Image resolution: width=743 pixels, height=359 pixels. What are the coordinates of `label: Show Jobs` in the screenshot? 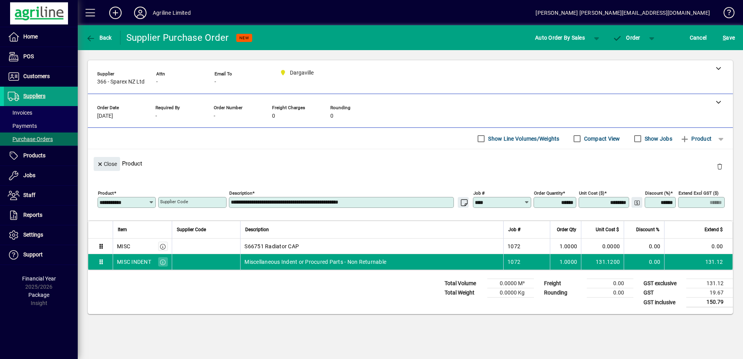 It's located at (658, 139).